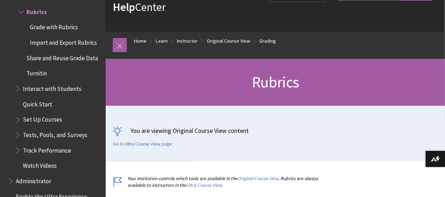  I want to click on span: Import and Export Rubrics, so click(63, 41).